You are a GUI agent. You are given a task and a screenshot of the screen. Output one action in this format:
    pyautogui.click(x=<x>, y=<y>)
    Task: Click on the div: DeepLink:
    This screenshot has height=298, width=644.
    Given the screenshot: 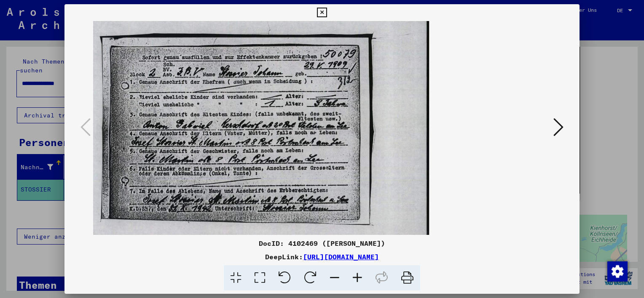 What is the action you would take?
    pyautogui.click(x=322, y=257)
    